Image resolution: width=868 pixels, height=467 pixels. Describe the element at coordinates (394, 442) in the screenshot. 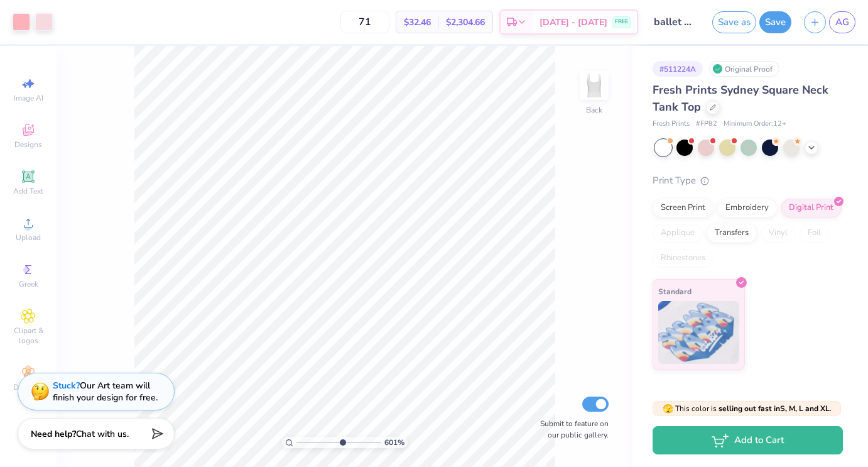

I see `span: 601 %` at that location.